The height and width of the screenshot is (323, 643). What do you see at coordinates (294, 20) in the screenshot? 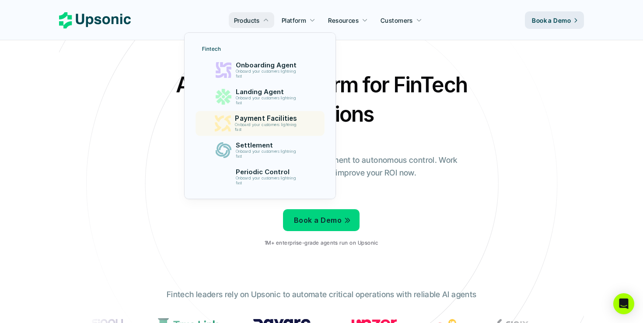
I see `p: Platform` at bounding box center [294, 20].